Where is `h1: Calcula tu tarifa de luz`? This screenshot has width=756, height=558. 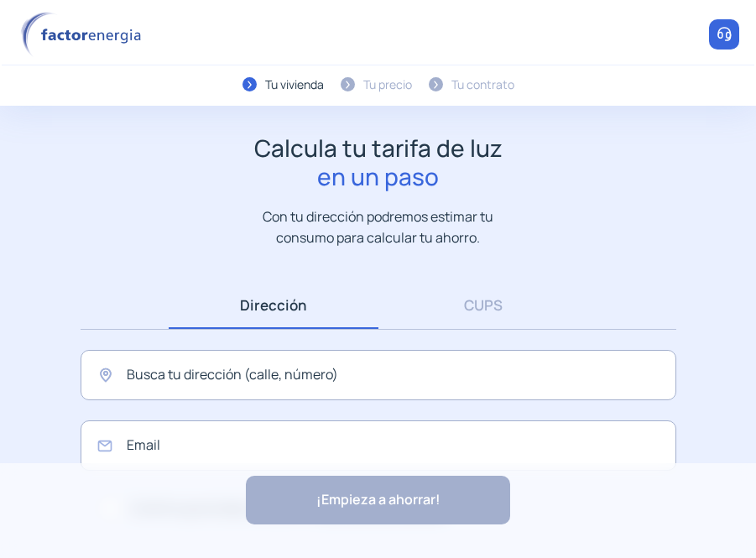
h1: Calcula tu tarifa de luz is located at coordinates (378, 162).